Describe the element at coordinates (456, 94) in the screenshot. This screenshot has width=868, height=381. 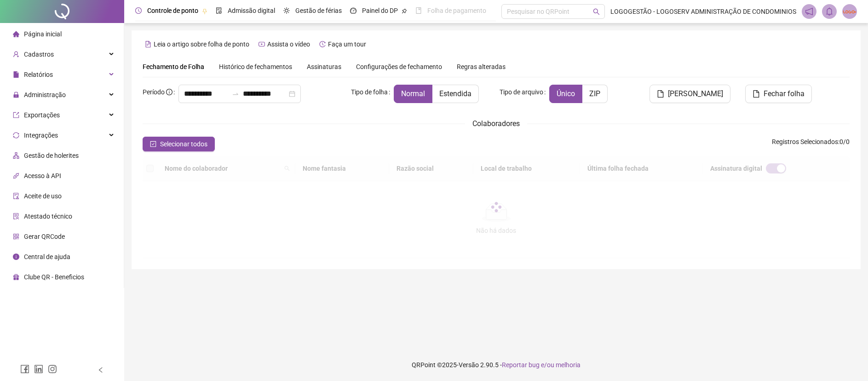
I see `span: Estendida` at that location.